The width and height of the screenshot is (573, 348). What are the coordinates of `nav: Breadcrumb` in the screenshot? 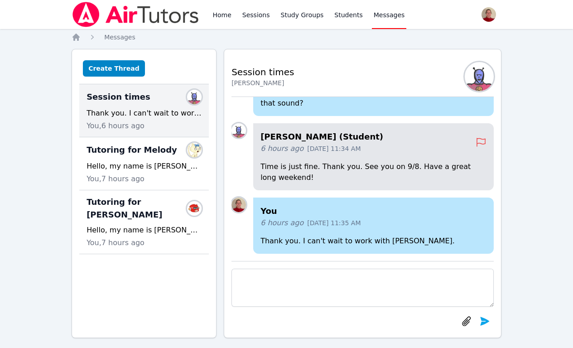 It's located at (286, 37).